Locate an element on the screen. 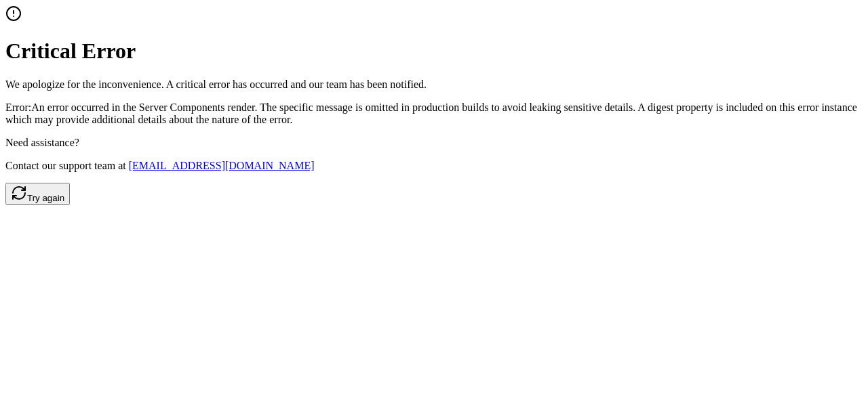 The width and height of the screenshot is (868, 396). p: We apologize for the inconvenience. A critical error has occurred and our team has been notified. is located at coordinates (434, 85).